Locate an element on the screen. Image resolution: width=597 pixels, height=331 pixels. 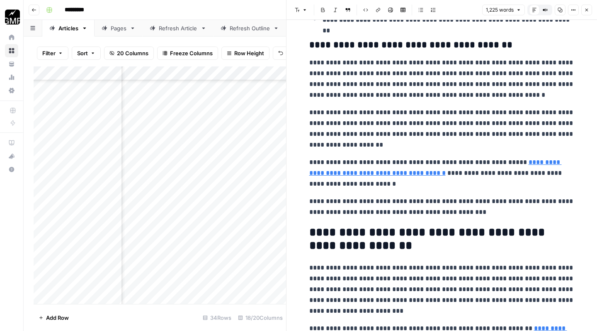
span: Freeze Columns is located at coordinates (191, 53).